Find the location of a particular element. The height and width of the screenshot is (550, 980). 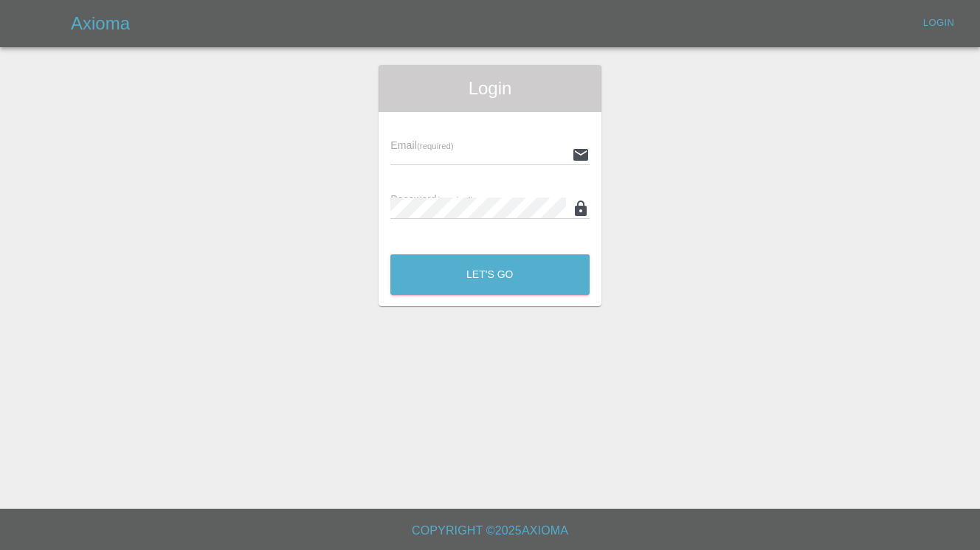

h6: Copyright © 2025 Axioma is located at coordinates (490, 532).